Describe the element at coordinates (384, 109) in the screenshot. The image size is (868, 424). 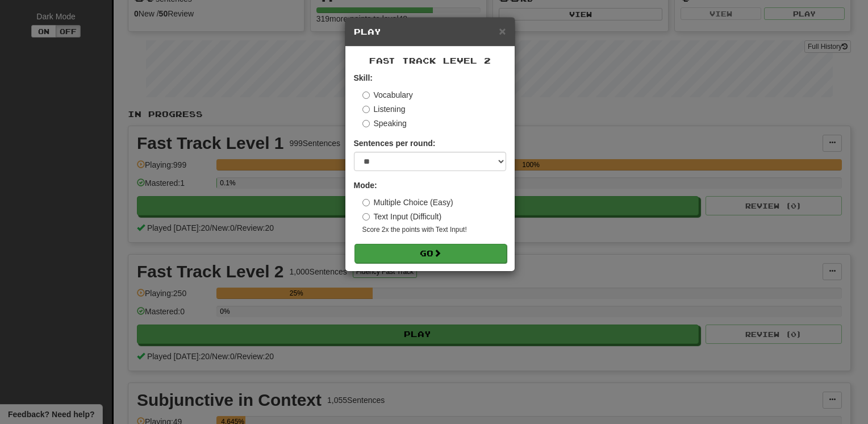
I see `label: Listening` at that location.